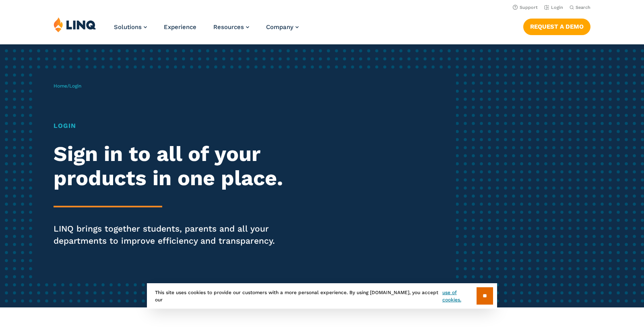 This screenshot has height=328, width=644. What do you see at coordinates (556, 26) in the screenshot?
I see `nav: Button Navigation` at bounding box center [556, 26].